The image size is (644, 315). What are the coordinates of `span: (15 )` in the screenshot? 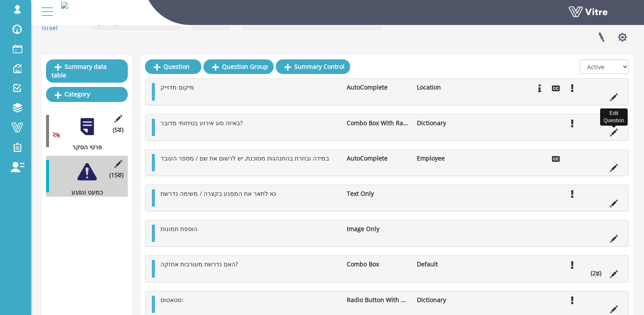 It's located at (116, 175).